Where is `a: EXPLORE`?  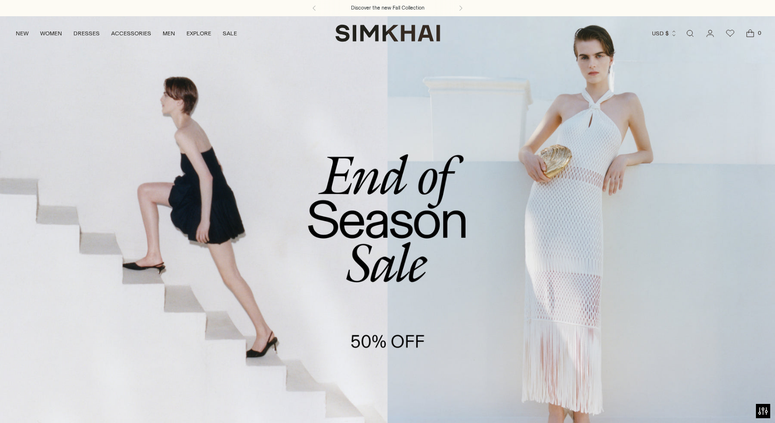
a: EXPLORE is located at coordinates (199, 33).